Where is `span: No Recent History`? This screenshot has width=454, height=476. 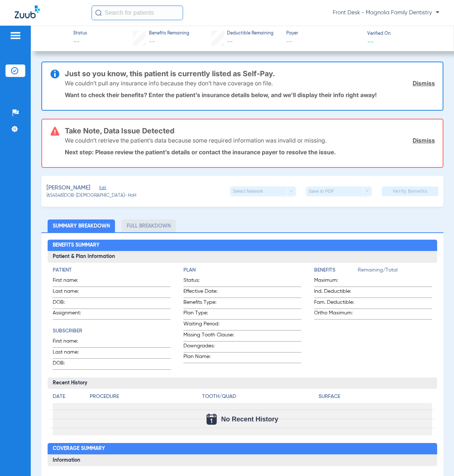 span: No Recent History is located at coordinates (250, 419).